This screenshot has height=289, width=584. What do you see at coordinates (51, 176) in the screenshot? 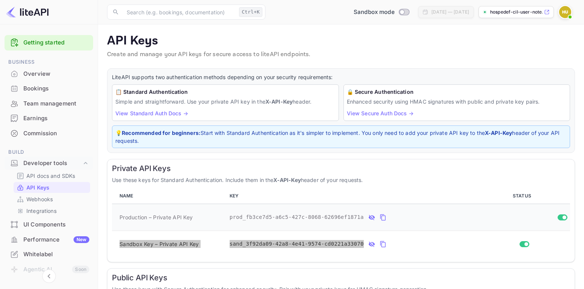
I see `p: API docs and SDKs` at bounding box center [51, 176].